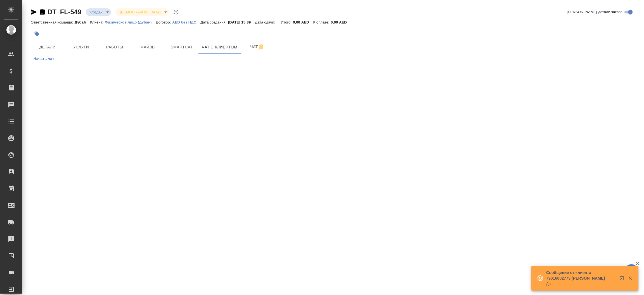  I want to click on p: Дата сдачи:, so click(265, 22).